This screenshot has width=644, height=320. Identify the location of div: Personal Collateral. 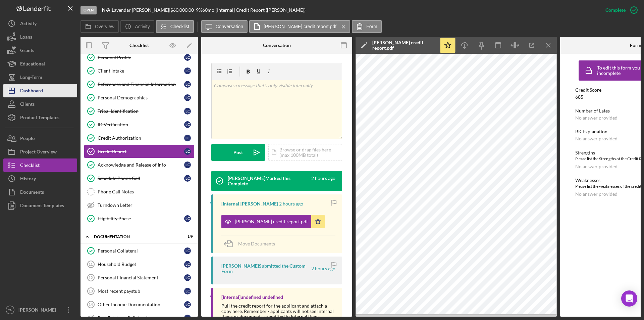
(141, 250).